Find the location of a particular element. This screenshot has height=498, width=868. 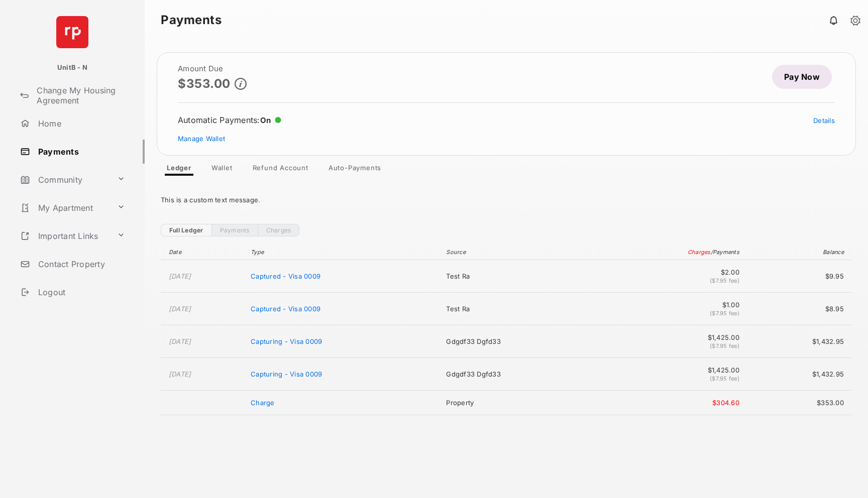

p: UnitB - N is located at coordinates (72, 68).